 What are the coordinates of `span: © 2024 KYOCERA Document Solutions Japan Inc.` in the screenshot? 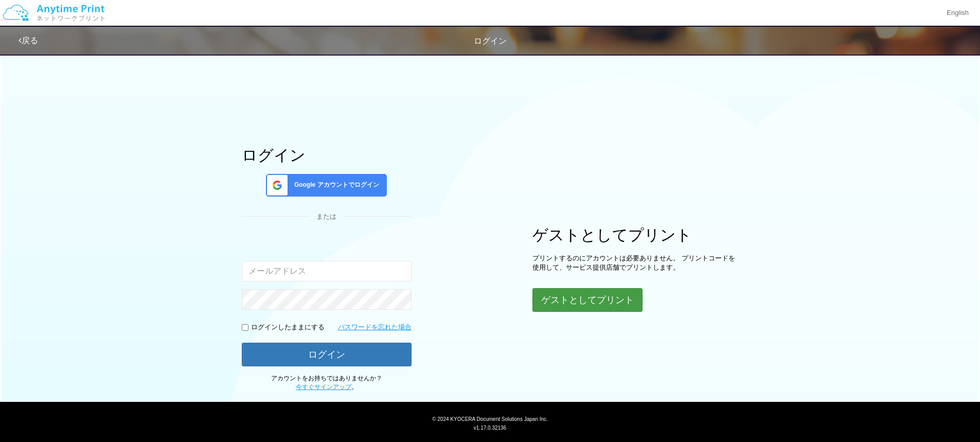 It's located at (490, 419).